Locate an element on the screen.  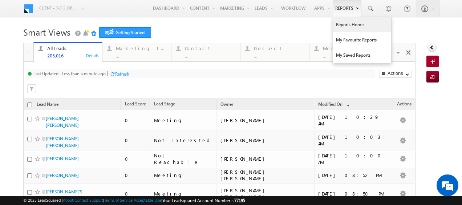
a: Getting Started is located at coordinates (125, 32).